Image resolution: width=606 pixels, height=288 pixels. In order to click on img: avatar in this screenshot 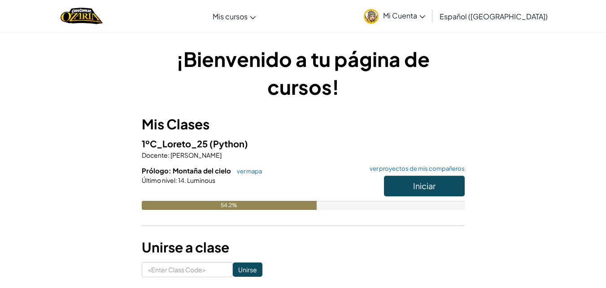, I will do `click(371, 16)`.